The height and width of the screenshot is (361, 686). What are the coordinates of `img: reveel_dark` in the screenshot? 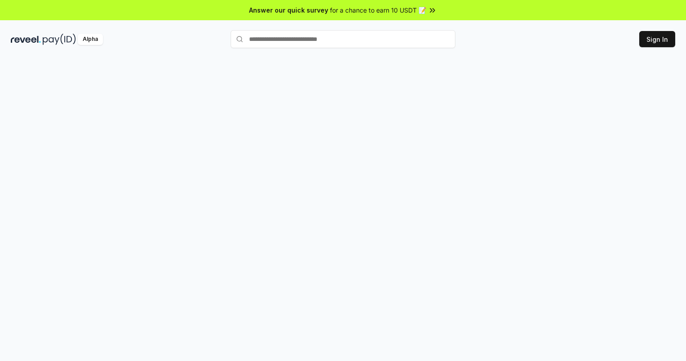 It's located at (26, 39).